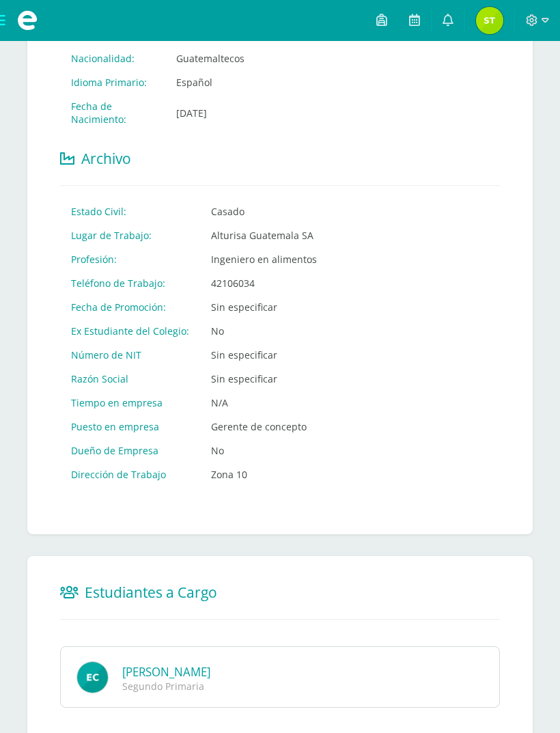 The image size is (560, 733). I want to click on img: 315a28338f5b1bb7d4173d5950f43a26.png, so click(490, 21).